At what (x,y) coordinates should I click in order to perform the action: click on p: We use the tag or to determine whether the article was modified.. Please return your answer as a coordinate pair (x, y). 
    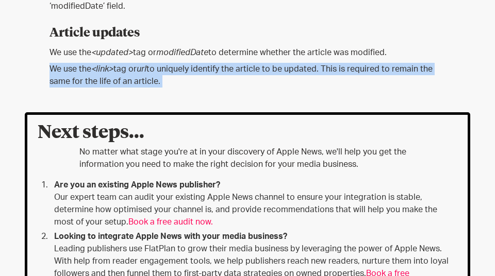
    Looking at the image, I should click on (248, 53).